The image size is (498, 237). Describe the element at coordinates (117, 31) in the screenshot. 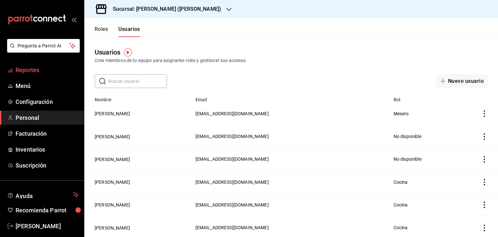

I see `div: navigation tabs` at that location.